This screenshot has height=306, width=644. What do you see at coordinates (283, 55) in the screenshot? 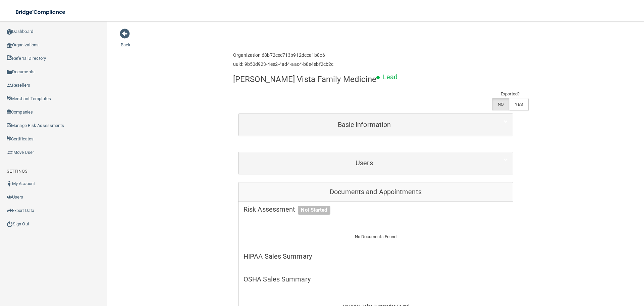
I see `h6: Organization 68b72cec713b912dcca1b8c6` at bounding box center [283, 55].